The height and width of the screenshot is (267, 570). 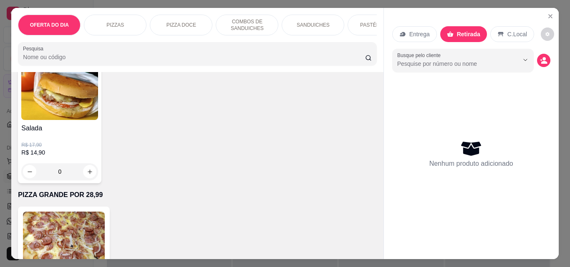 I want to click on p: PIZZAS, so click(x=115, y=25).